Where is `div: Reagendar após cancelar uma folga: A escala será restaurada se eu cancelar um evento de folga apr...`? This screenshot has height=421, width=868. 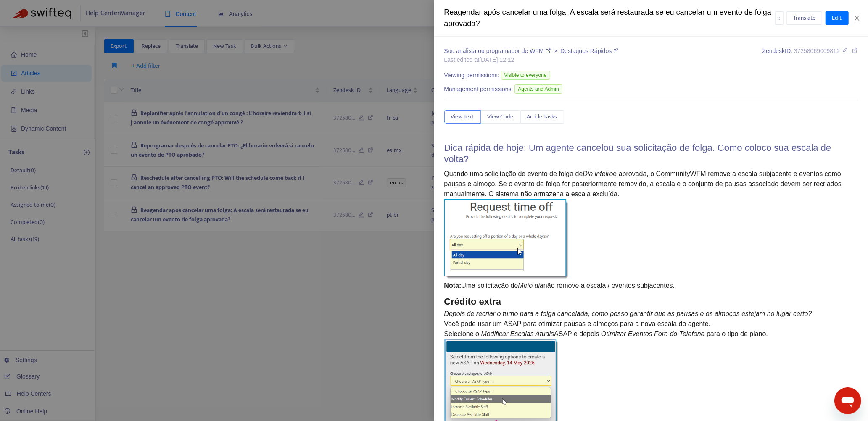
div: Reagendar após cancelar uma folga: A escala será restaurada se eu cancelar um evento de folga apr... is located at coordinates (610, 18).